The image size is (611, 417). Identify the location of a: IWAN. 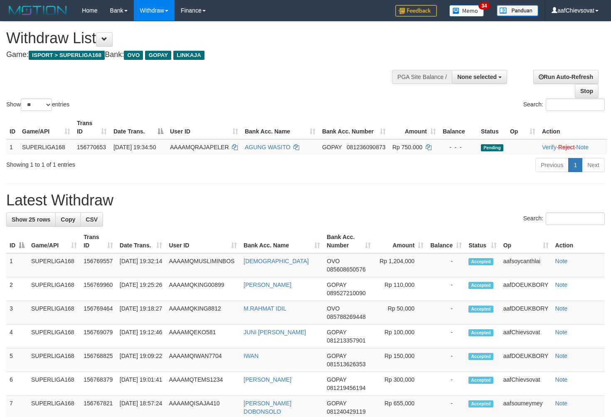
(251, 356).